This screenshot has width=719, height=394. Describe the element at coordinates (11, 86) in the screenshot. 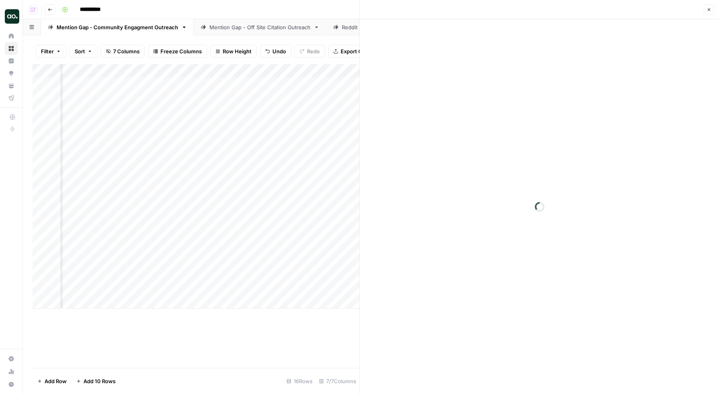

I see `a: Your Data` at that location.